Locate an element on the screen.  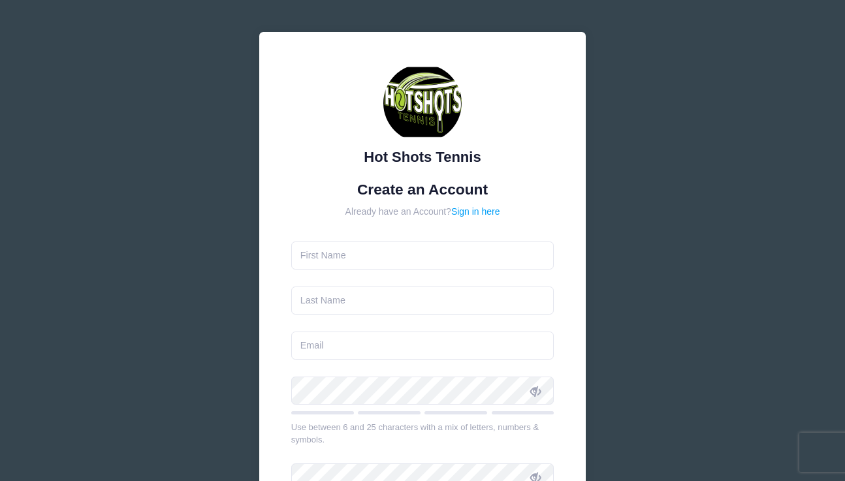
input: Last Name is located at coordinates (422, 300).